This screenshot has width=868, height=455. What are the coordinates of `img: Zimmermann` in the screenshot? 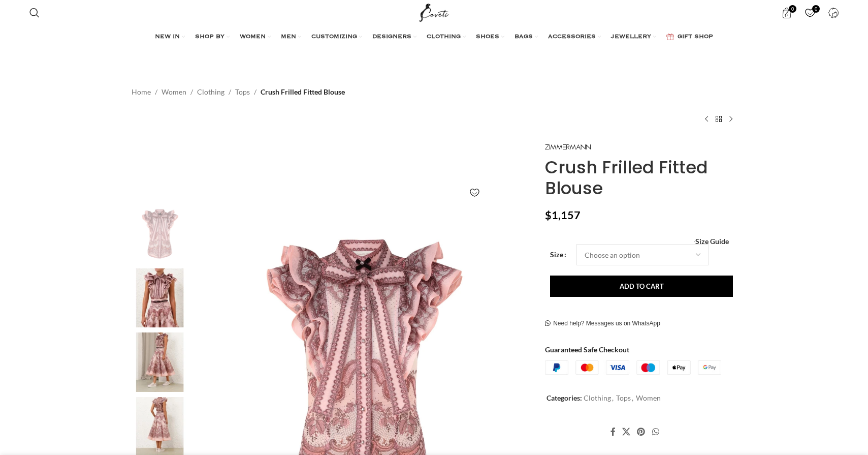 It's located at (568, 147).